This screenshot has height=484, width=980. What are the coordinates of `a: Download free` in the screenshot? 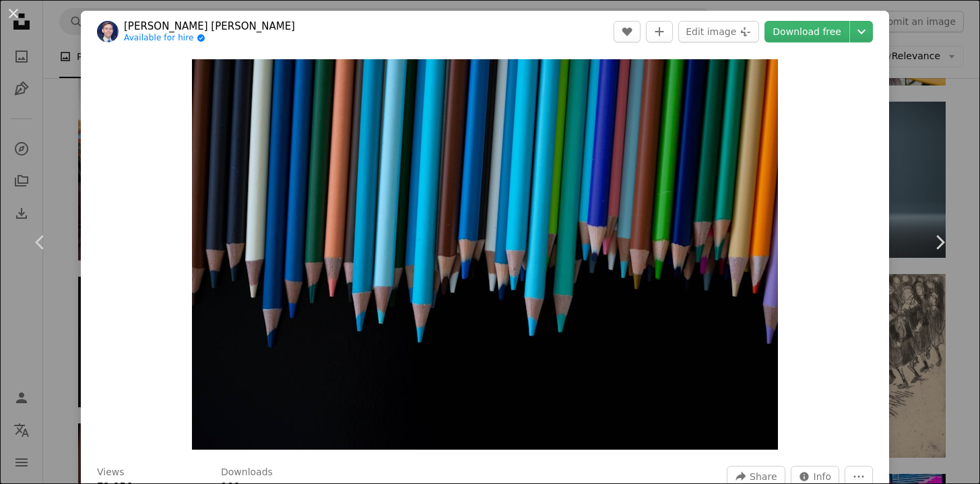 It's located at (806, 32).